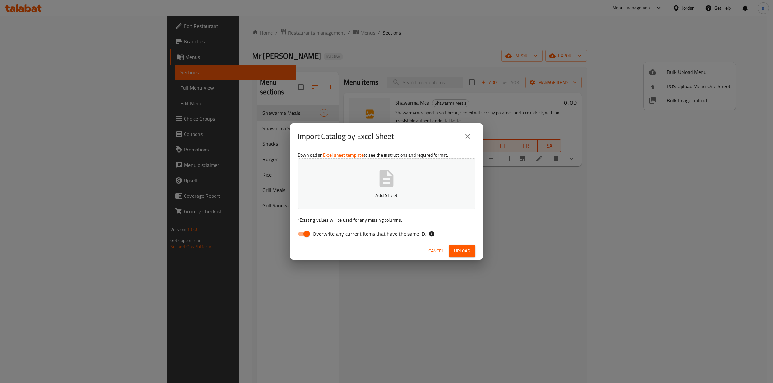  Describe the element at coordinates (462, 251) in the screenshot. I see `span: Upload` at that location.